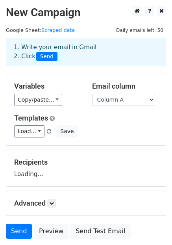 Image resolution: width=172 pixels, height=245 pixels. I want to click on span: Daily emails left: 50, so click(140, 30).